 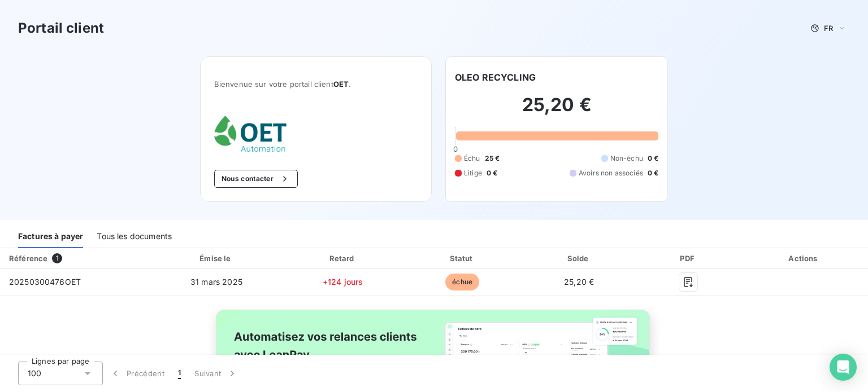 What do you see at coordinates (578, 281) in the screenshot?
I see `span: 25,20 €` at bounding box center [578, 281].